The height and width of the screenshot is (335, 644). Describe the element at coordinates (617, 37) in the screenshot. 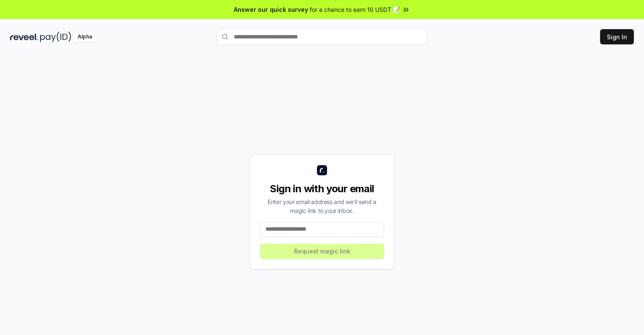

I see `button: Sign In` at that location.